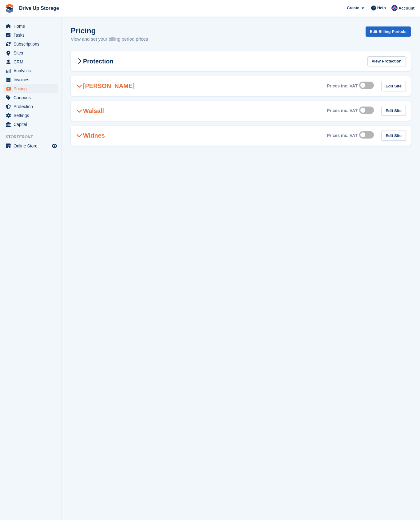 This screenshot has height=520, width=420. What do you see at coordinates (388, 31) in the screenshot?
I see `a: Edit Billing Periods` at bounding box center [388, 31].